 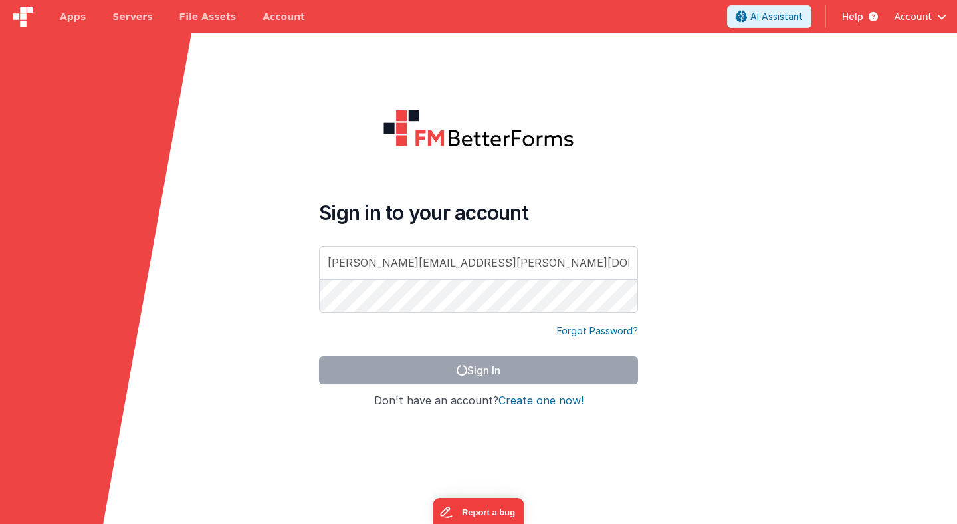 I want to click on h4: Don't have an account?, so click(x=479, y=401).